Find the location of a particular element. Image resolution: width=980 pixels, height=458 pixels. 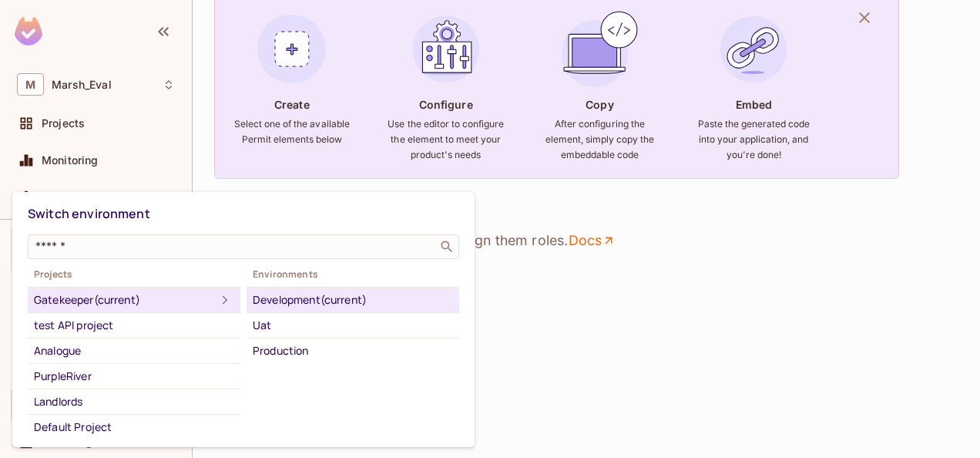

div: Production is located at coordinates (353, 351).